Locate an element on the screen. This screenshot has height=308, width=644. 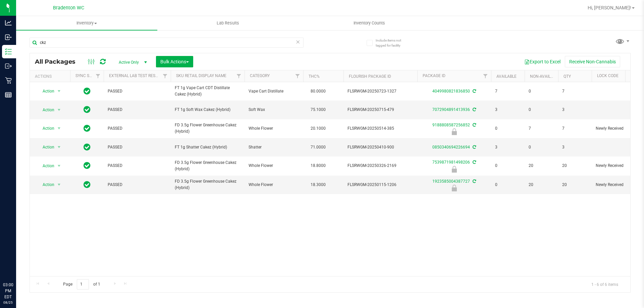
inline-svg: Outbound is located at coordinates (8, 66).